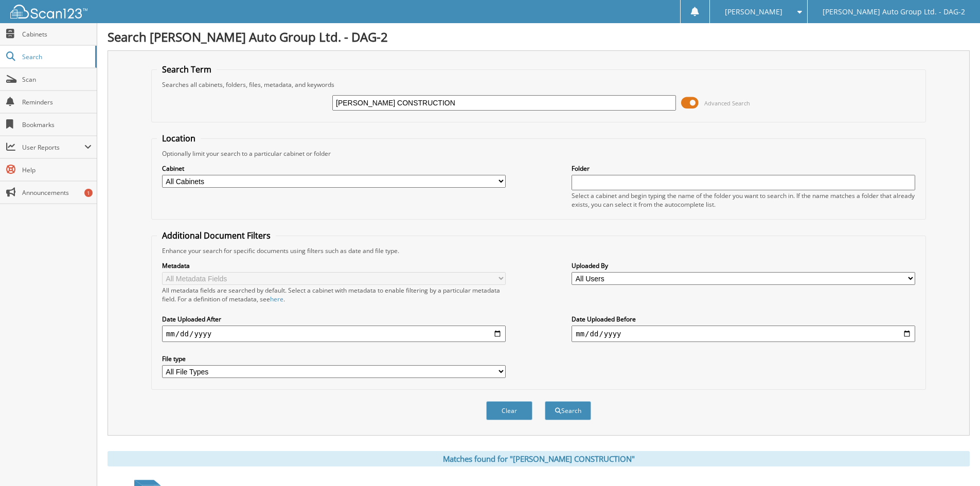 This screenshot has width=980, height=486. Describe the element at coordinates (57, 79) in the screenshot. I see `span: Scan` at that location.